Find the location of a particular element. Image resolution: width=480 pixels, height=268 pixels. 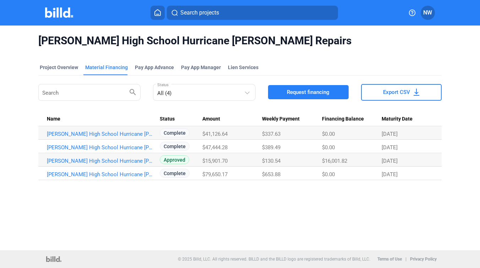

span: Approved is located at coordinates (174, 160).